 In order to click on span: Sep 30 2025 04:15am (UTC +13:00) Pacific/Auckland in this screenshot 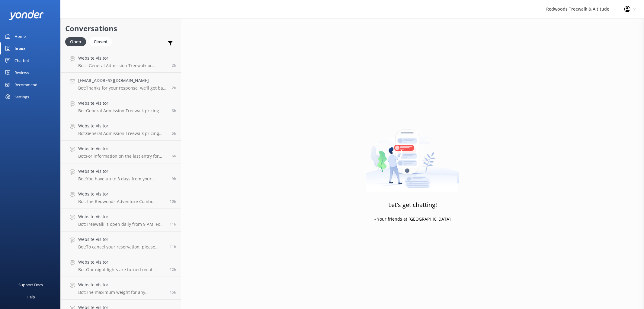, I will do `click(173, 201)`.